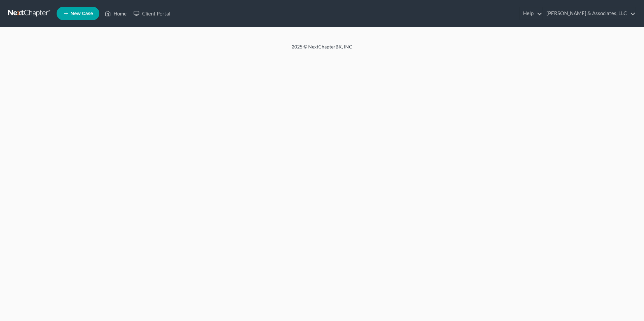 This screenshot has width=644, height=321. I want to click on a: Help, so click(531, 13).